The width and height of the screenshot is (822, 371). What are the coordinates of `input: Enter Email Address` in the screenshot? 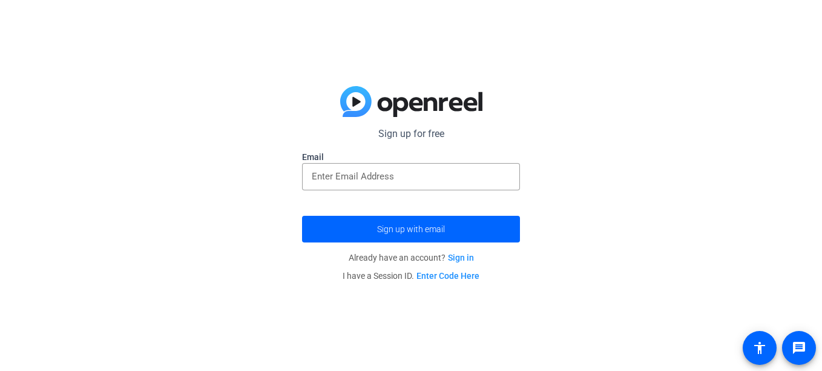 It's located at (411, 176).